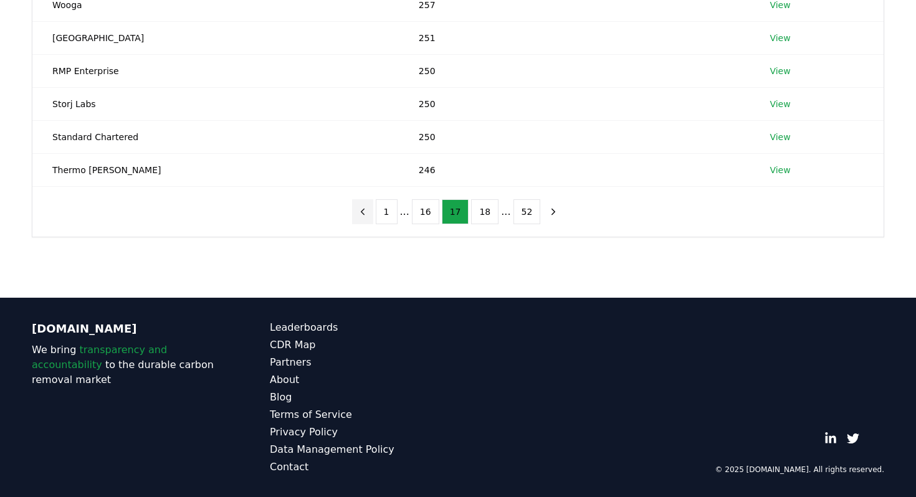  Describe the element at coordinates (216, 103) in the screenshot. I see `td: Storj Labs` at that location.